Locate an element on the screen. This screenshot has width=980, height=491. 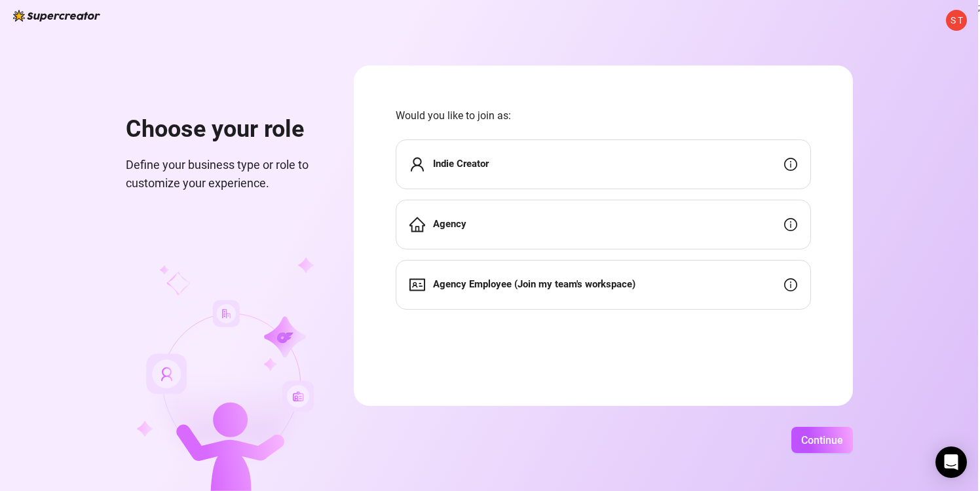
span: S T is located at coordinates (957, 21).